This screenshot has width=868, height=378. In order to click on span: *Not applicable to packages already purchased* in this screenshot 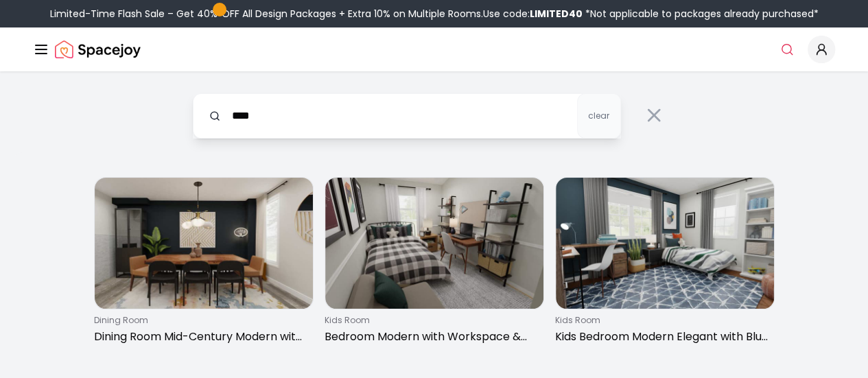, I will do `click(701, 14)`.